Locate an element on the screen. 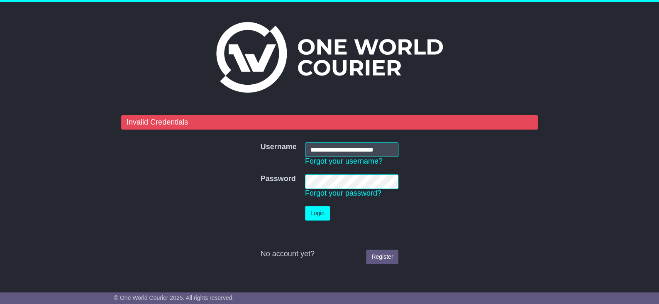 Image resolution: width=659 pixels, height=304 pixels. label: Username is located at coordinates (278, 147).